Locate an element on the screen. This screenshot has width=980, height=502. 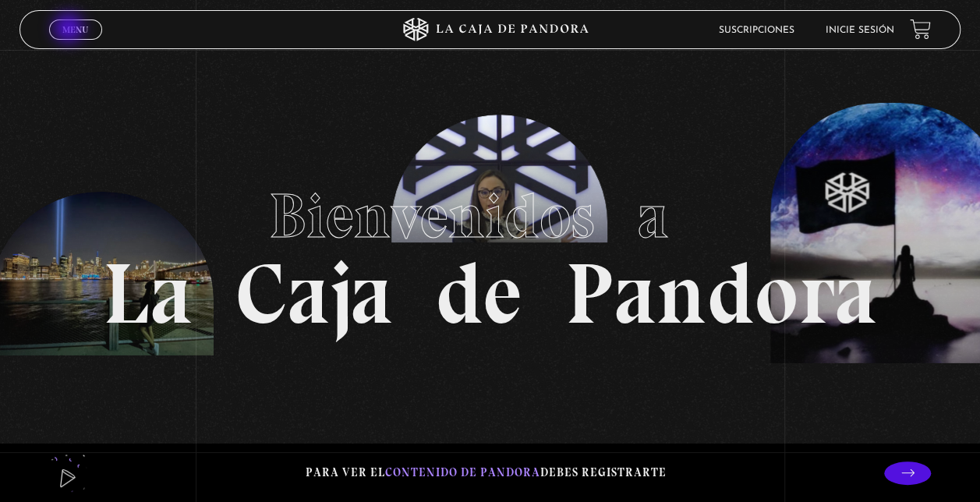
span: Bienvenidos a is located at coordinates (490, 216).